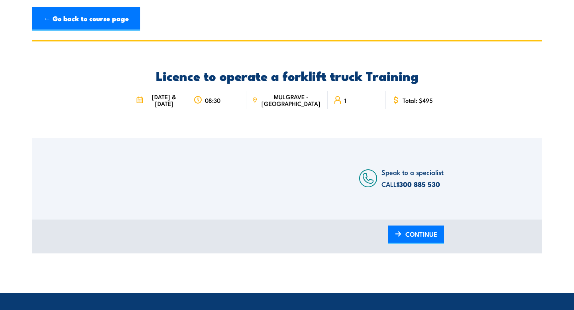  What do you see at coordinates (287, 75) in the screenshot?
I see `h2: Licence to operate a forklift truck Training` at bounding box center [287, 75].